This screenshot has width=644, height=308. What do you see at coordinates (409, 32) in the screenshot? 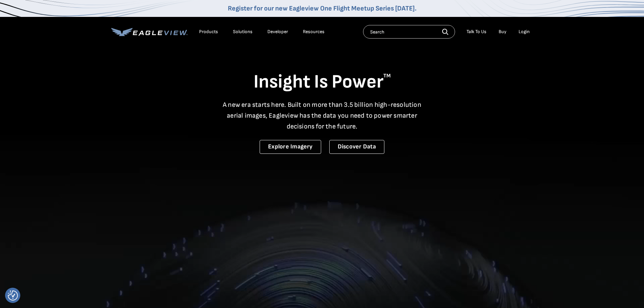
I see `input: Search` at bounding box center [409, 32].